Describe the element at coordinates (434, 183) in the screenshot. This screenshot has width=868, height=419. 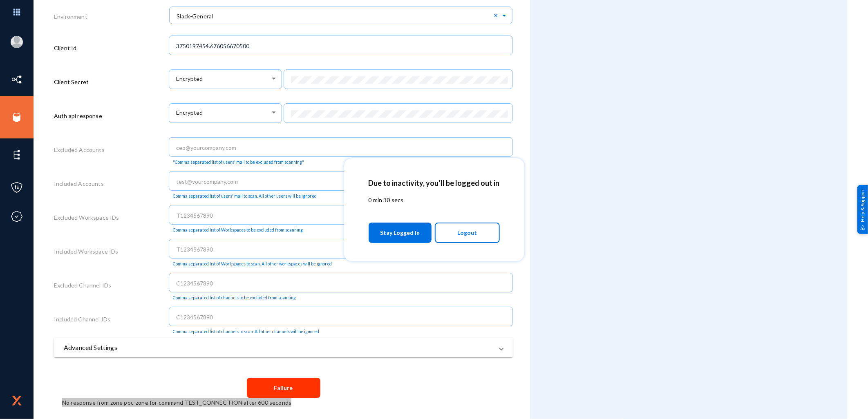
I see `h2: Due to inactivity, you’ll be logged out in` at that location.